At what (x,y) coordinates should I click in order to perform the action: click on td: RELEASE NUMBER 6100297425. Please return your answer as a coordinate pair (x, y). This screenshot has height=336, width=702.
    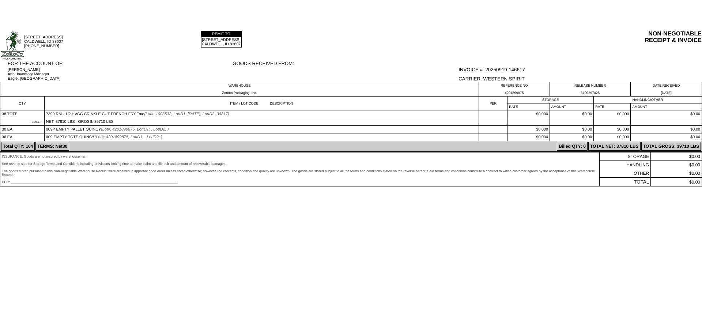
    Looking at the image, I should click on (590, 89).